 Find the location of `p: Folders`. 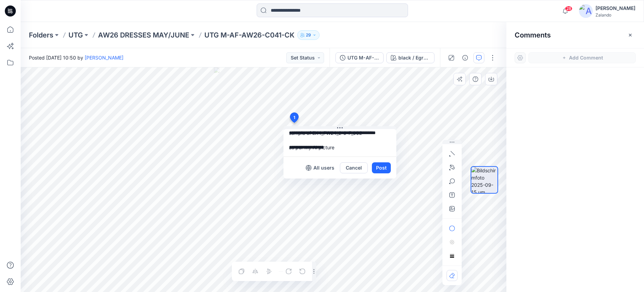

p: Folders is located at coordinates (41, 35).